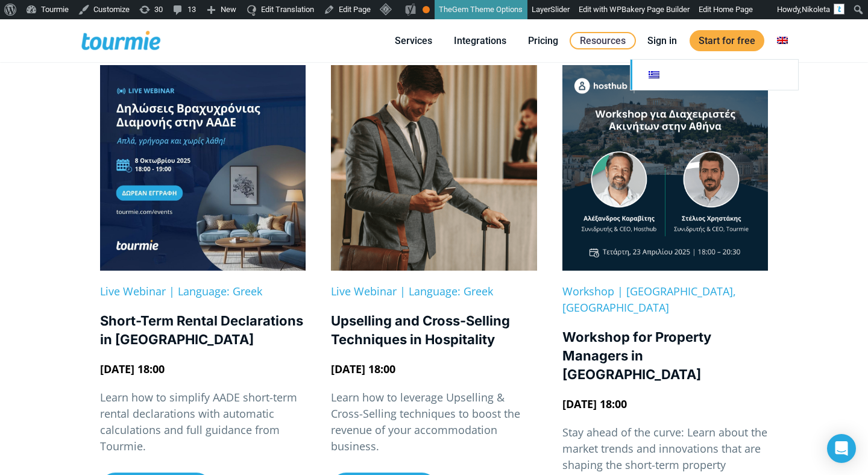  What do you see at coordinates (413, 41) in the screenshot?
I see `a: Services` at bounding box center [413, 41].